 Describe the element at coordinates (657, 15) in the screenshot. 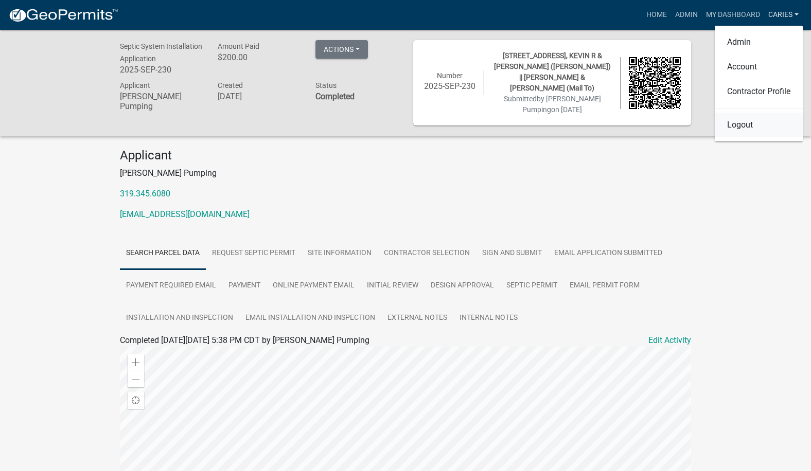

I see `a: Home` at that location.